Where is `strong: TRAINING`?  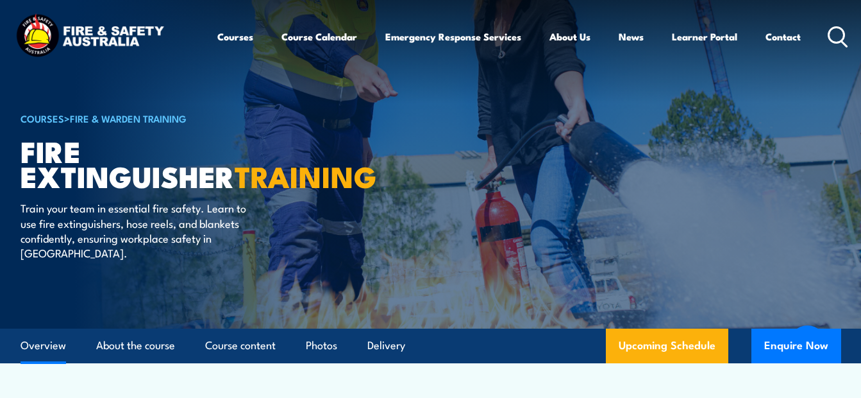 strong: TRAINING is located at coordinates (306, 175).